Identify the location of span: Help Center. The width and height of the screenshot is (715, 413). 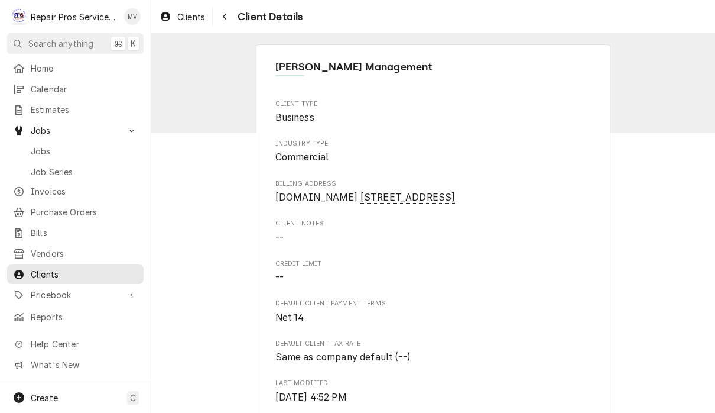
(83, 343).